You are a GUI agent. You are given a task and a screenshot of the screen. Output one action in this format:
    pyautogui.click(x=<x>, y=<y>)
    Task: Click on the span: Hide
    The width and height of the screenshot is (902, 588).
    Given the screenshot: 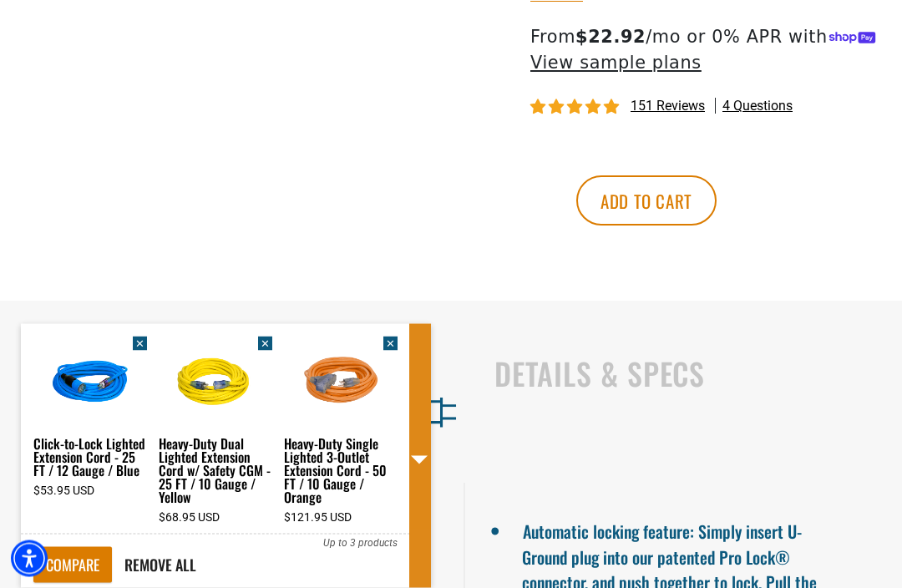 What is the action you would take?
    pyautogui.click(x=420, y=456)
    